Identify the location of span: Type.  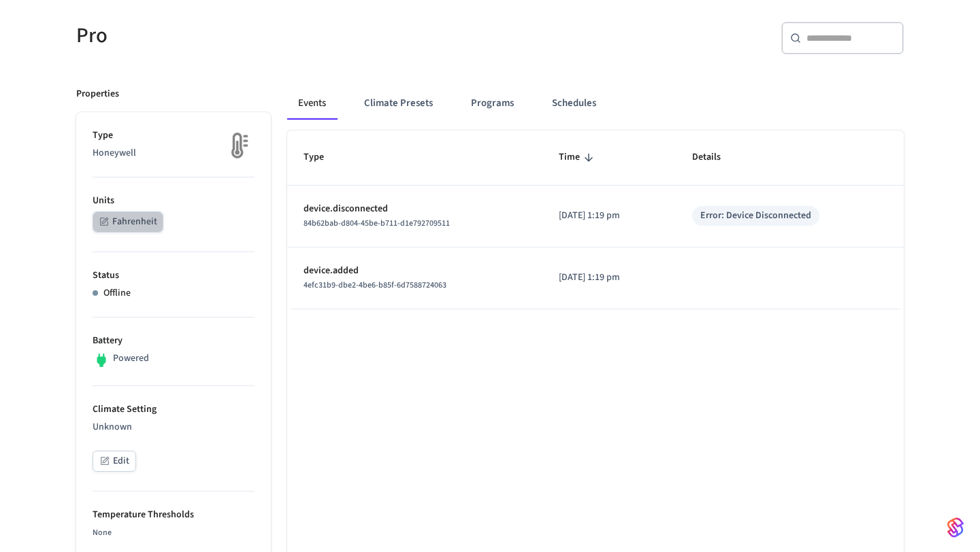
(323, 157).